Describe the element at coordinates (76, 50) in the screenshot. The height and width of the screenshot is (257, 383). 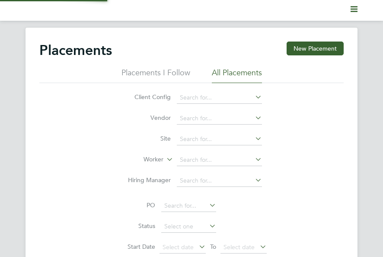
I see `h2: Placements` at that location.